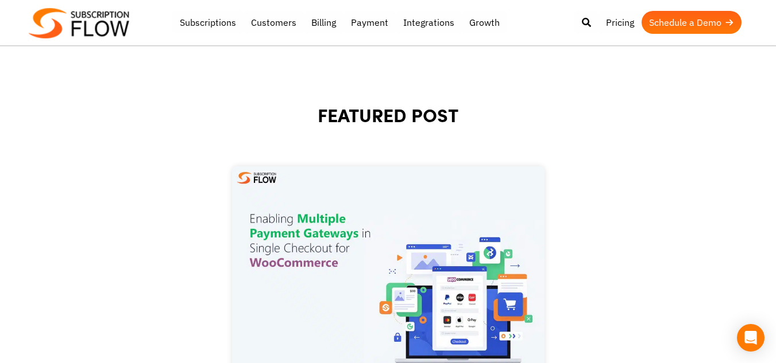 The image size is (776, 363). Describe the element at coordinates (691, 22) in the screenshot. I see `a: Schedule a Demo` at that location.